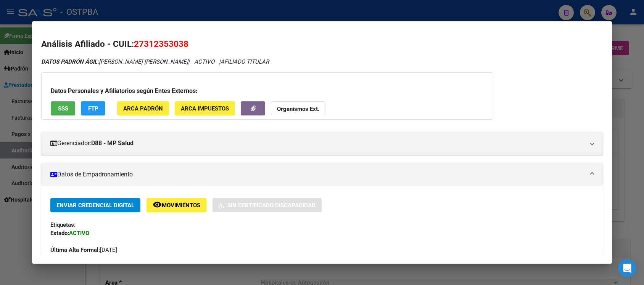  I want to click on span: Enviar Credencial Digital, so click(95, 205).